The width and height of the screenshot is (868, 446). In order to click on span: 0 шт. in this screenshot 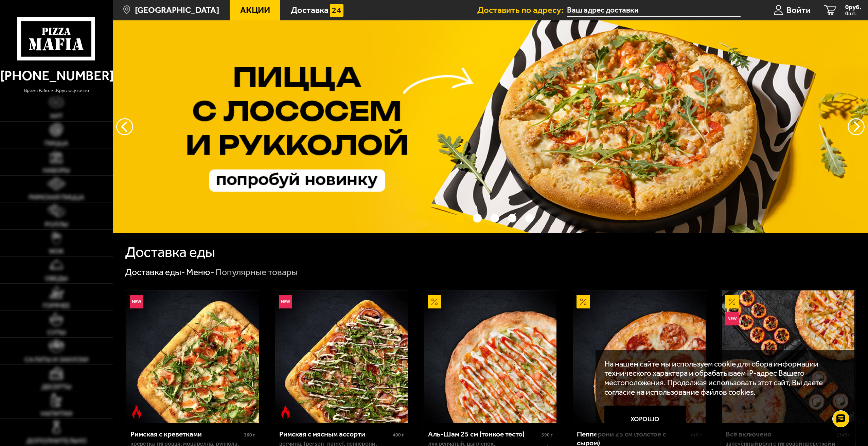, I will do `click(853, 14)`.